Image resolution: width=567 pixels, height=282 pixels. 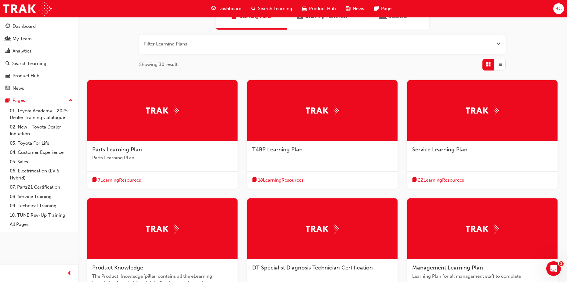 I want to click on button: book-icon18LearningResources, so click(x=278, y=180).